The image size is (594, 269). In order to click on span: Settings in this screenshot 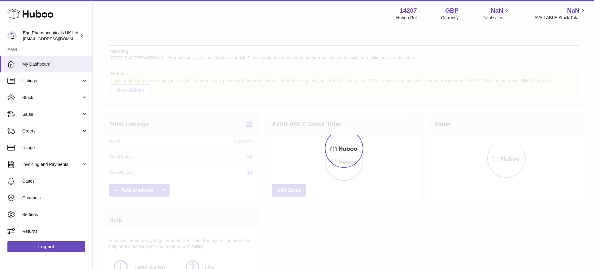, I will do `click(55, 214)`.